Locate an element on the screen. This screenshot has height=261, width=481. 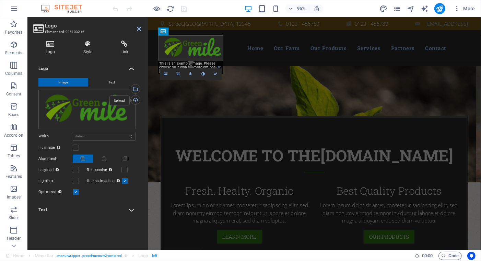
button: Usercentrics is located at coordinates (471, 255).